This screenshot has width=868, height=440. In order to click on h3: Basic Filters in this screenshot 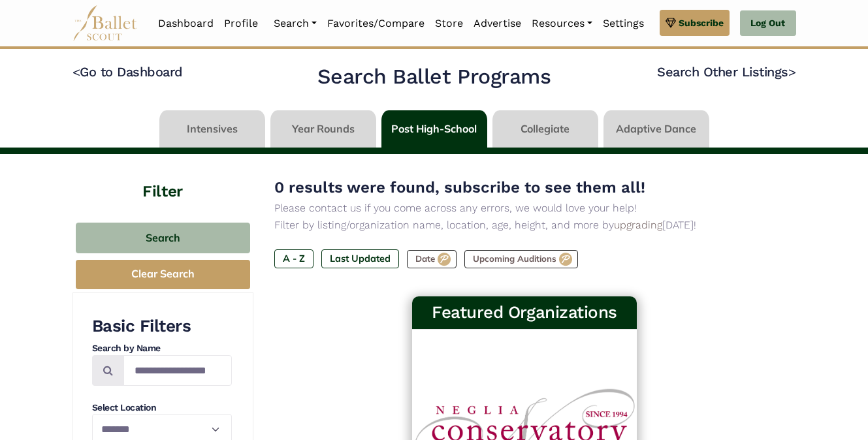, I will do `click(162, 326)`.